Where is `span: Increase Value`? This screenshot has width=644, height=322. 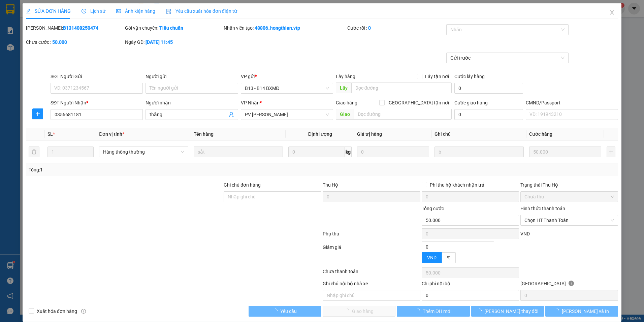 span: Increase Value is located at coordinates (490, 244).